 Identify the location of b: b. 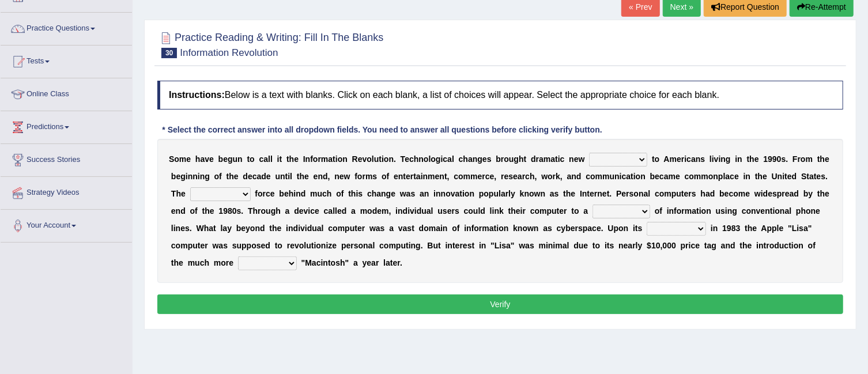
(498, 159).